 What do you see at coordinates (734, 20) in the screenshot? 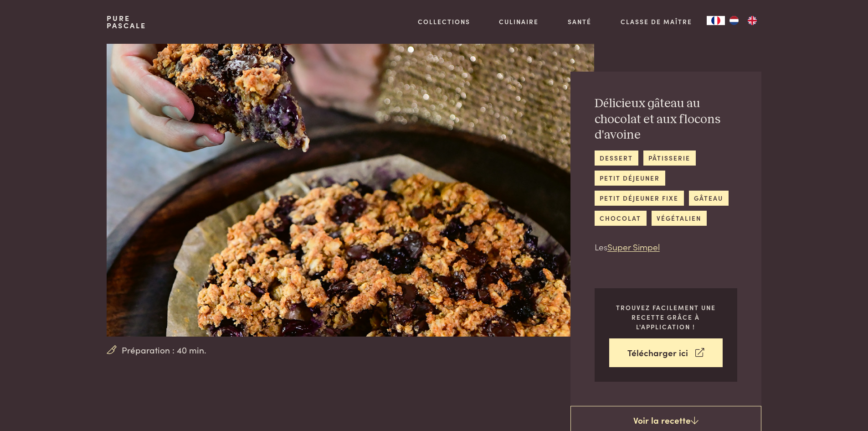
I see `aside: Language selected: Français` at bounding box center [734, 20].